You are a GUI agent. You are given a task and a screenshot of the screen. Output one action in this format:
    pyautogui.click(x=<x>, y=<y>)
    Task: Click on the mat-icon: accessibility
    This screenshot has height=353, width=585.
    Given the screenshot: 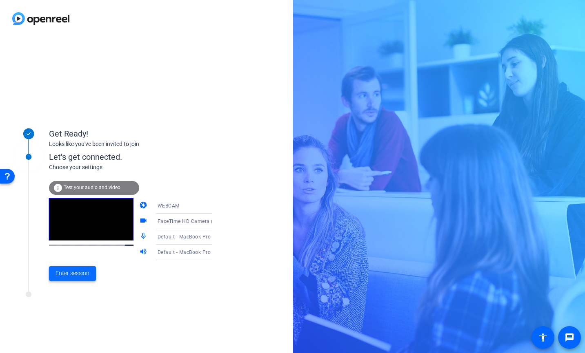 What is the action you would take?
    pyautogui.click(x=543, y=338)
    